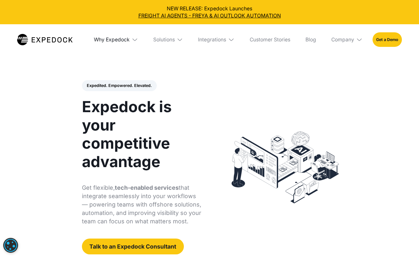 The image size is (419, 256). I want to click on a: Blog, so click(311, 39).